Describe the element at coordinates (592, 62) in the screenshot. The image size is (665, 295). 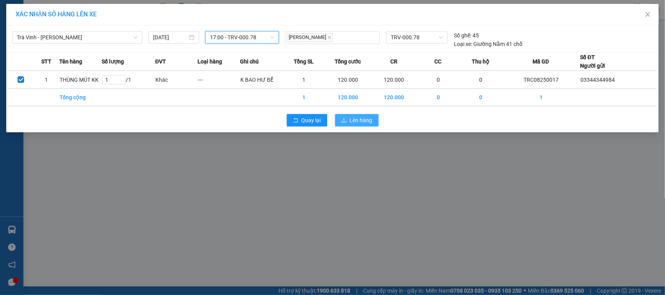
I see `div: Số ĐT Người gửi` at that location.